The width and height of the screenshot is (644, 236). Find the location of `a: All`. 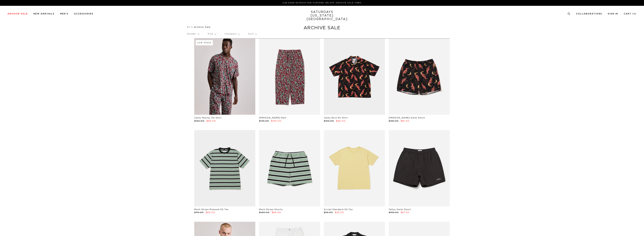

a: All is located at coordinates (188, 27).